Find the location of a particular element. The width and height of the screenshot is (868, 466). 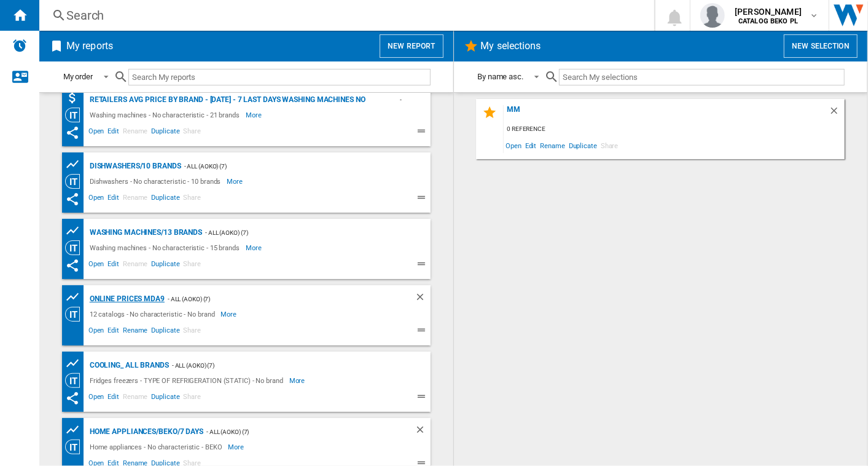

div: 0 reference is located at coordinates (674, 129).